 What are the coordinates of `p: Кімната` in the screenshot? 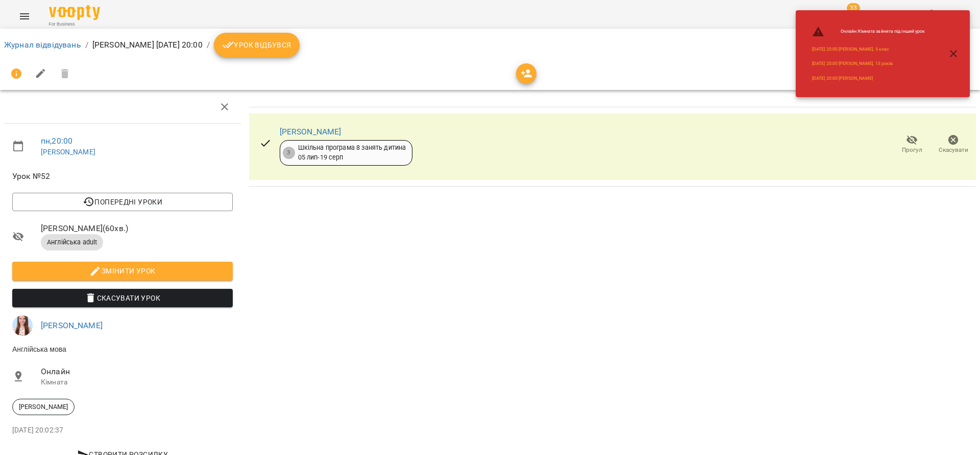 It's located at (137, 382).